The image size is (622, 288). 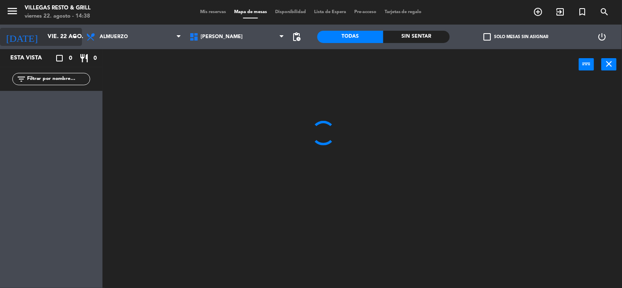 What do you see at coordinates (330, 12) in the screenshot?
I see `span: Lista de Espera` at bounding box center [330, 12].